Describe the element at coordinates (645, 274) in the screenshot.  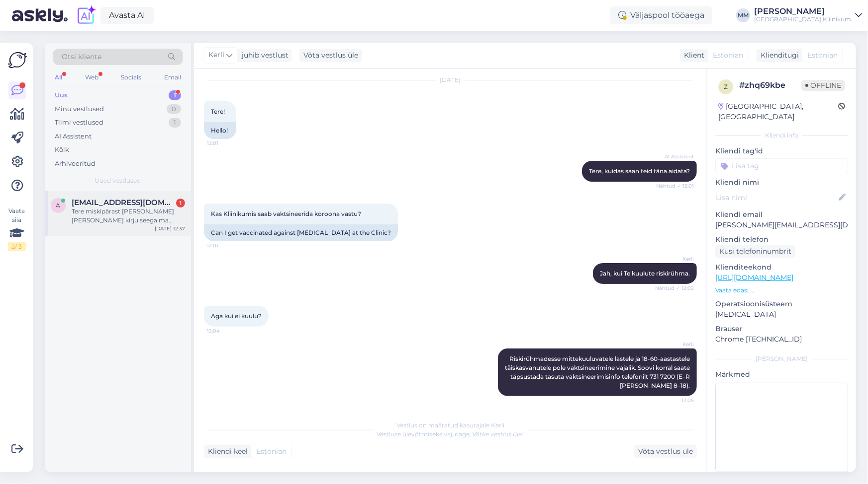
I see `span: Jah, kui Te kuulute riskirühma.` at that location.